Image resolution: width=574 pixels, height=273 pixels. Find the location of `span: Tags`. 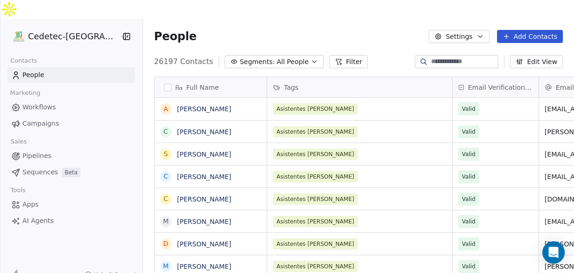

span: Tags is located at coordinates (291, 87).